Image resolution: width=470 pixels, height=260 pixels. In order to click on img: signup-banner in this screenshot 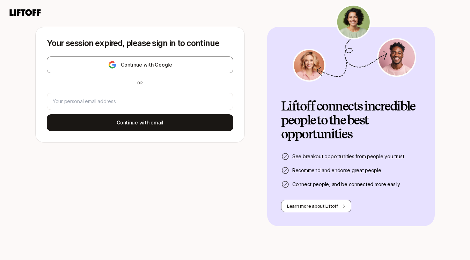, I will do `click(354, 43)`.